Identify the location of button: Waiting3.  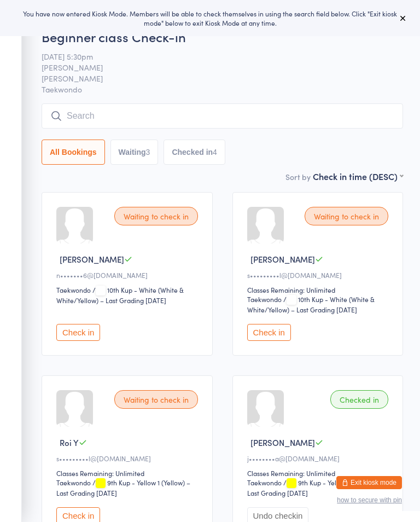
(135, 152).